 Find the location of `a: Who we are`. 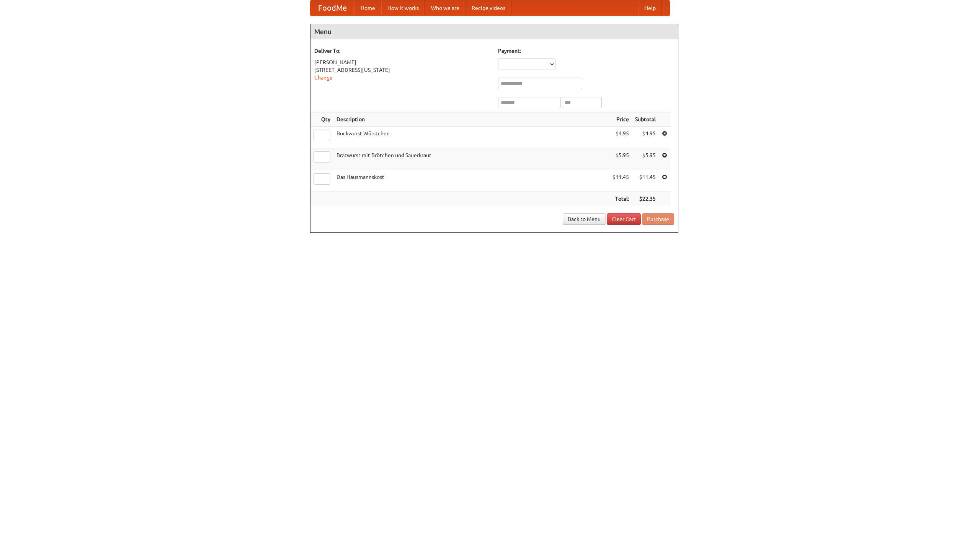

a: Who we are is located at coordinates (445, 8).